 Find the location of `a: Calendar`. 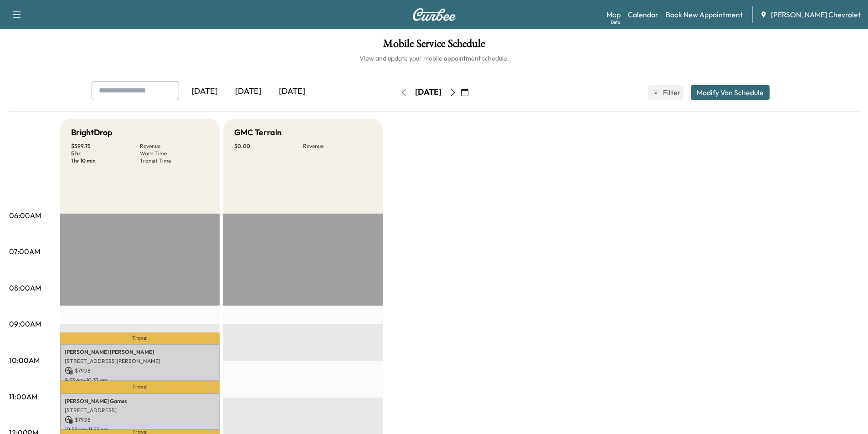

a: Calendar is located at coordinates (643, 15).